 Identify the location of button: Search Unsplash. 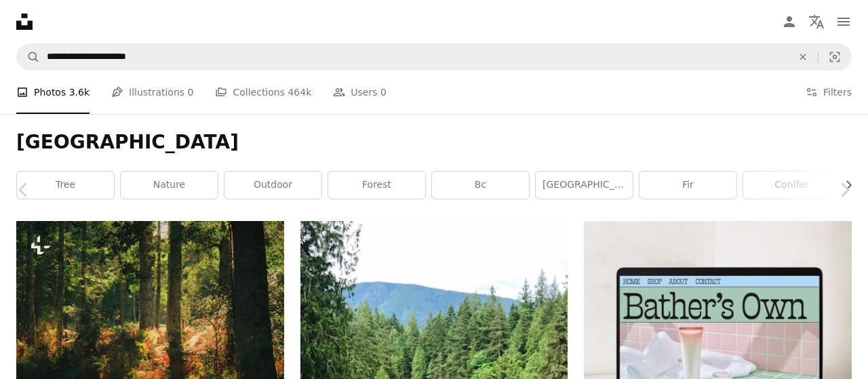
(29, 57).